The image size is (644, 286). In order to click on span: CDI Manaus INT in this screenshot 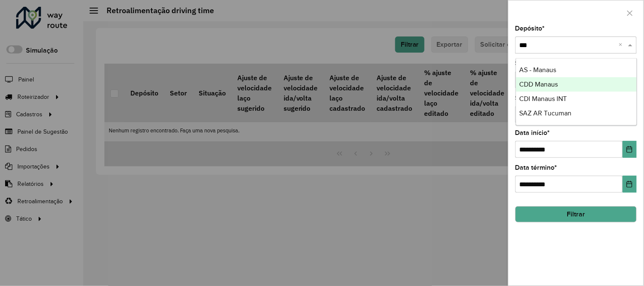, I will do `click(543, 98)`.